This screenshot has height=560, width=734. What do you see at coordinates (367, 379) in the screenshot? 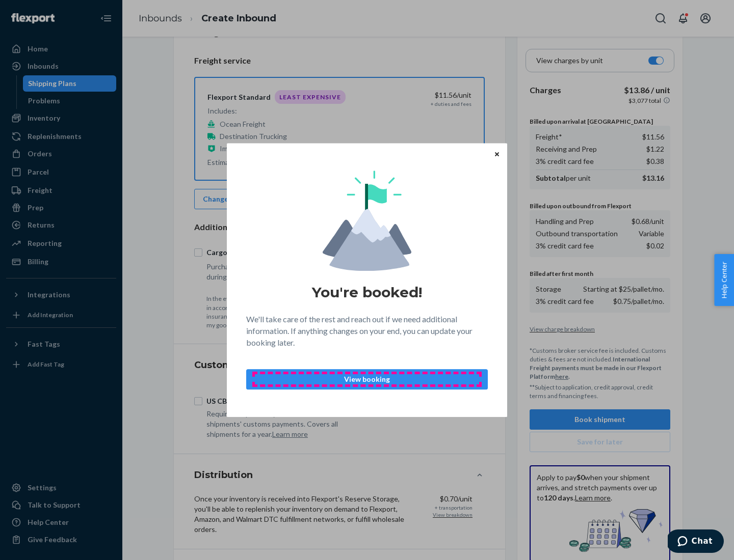
I see `button: View booking` at bounding box center [367, 379].